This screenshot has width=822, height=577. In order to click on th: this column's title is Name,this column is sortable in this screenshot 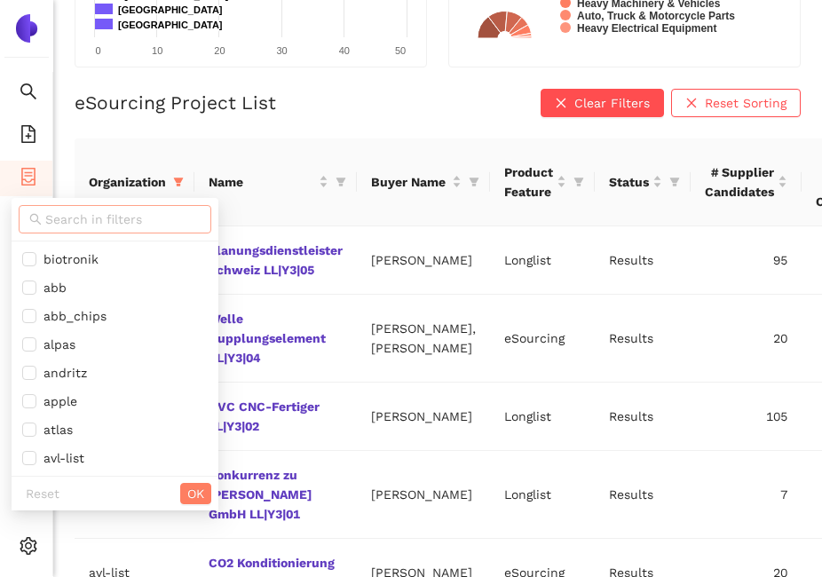, I will do `click(275, 182)`.